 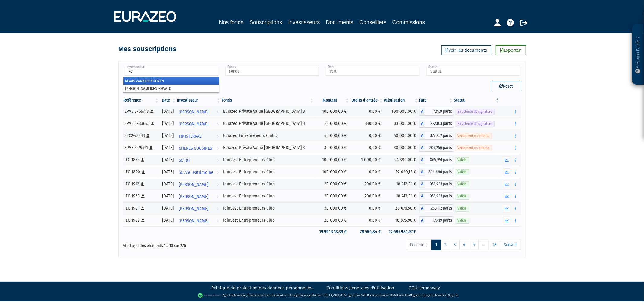 What do you see at coordinates (402, 208) in the screenshot?
I see `td: 28 676,58 €` at bounding box center [402, 208].